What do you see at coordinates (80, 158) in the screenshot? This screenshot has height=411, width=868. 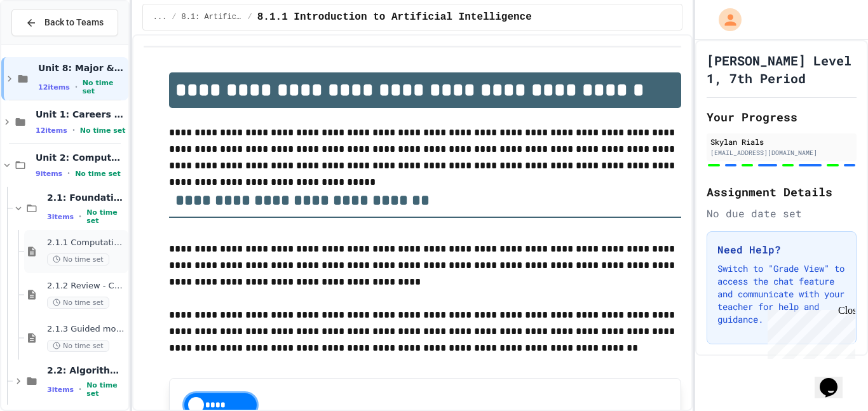 I see `span: Unit 2: Computational Thinking & Problem-Solving` at bounding box center [80, 158].